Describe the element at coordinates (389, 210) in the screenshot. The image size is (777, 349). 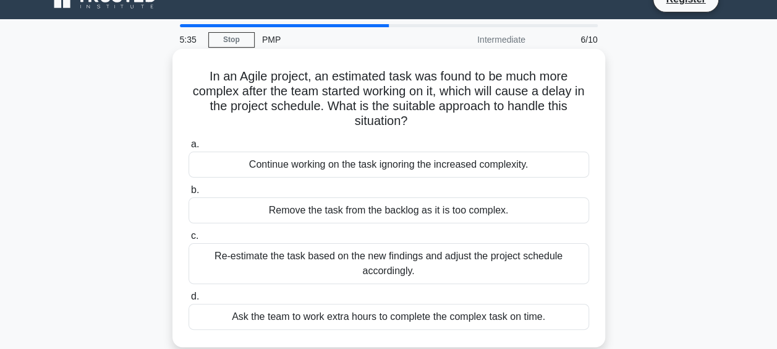
I see `div: Remove the task from the backlog as it is too complex.` at that location.